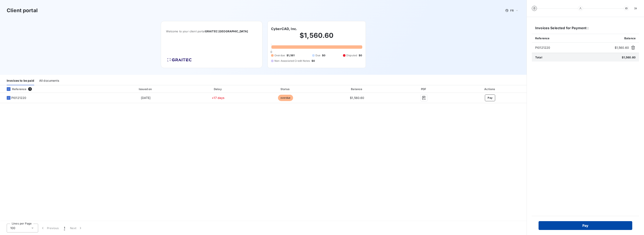  I want to click on div: Balance, so click(357, 89).